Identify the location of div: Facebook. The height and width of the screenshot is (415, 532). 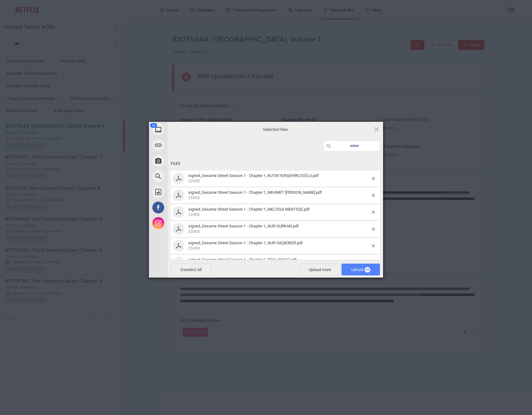
(187, 208).